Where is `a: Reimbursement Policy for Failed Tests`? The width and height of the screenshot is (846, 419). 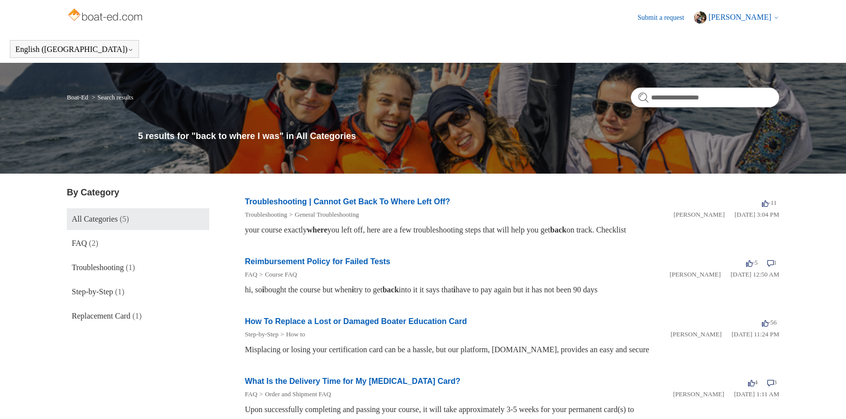 a: Reimbursement Policy for Failed Tests is located at coordinates (318, 261).